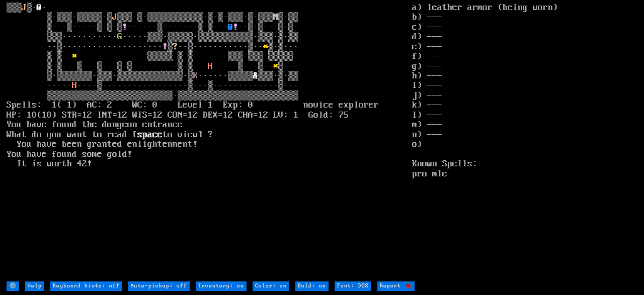 Image resolution: width=644 pixels, height=295 pixels. I want to click on input: Inventory: on, so click(221, 286).